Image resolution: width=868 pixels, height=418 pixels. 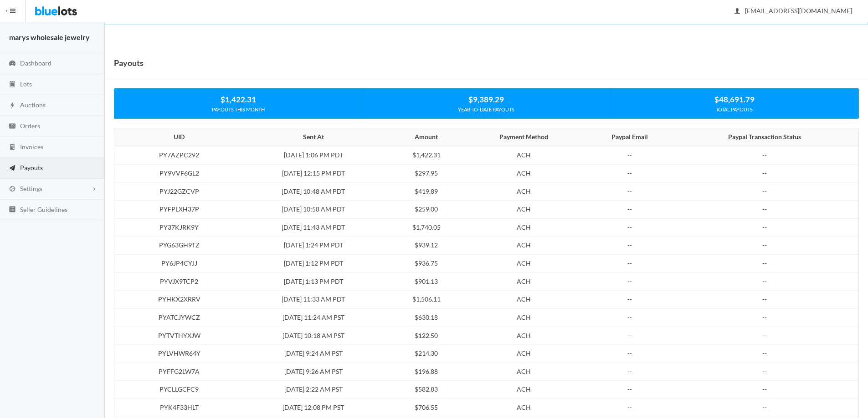 I want to click on td: $901.13, so click(x=427, y=282).